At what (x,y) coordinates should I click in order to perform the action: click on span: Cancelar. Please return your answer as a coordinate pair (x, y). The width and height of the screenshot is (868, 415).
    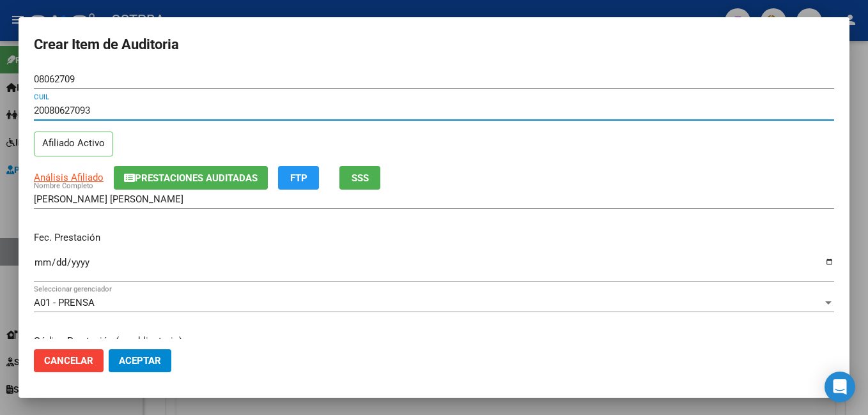
    Looking at the image, I should click on (68, 361).